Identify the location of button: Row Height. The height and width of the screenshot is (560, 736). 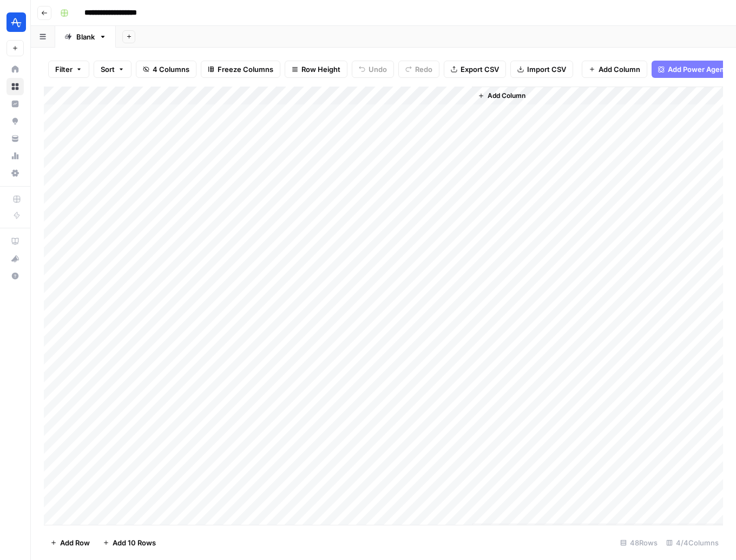
(316, 69).